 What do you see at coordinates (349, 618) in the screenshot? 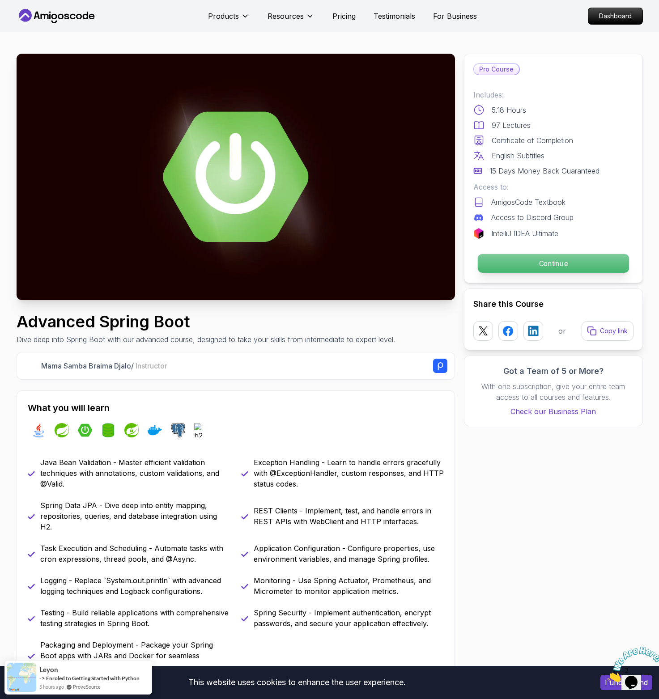
I see `p: Spring Security - Implement authentication, encrypt passwords, and secure your application effect...` at bounding box center [349, 618].